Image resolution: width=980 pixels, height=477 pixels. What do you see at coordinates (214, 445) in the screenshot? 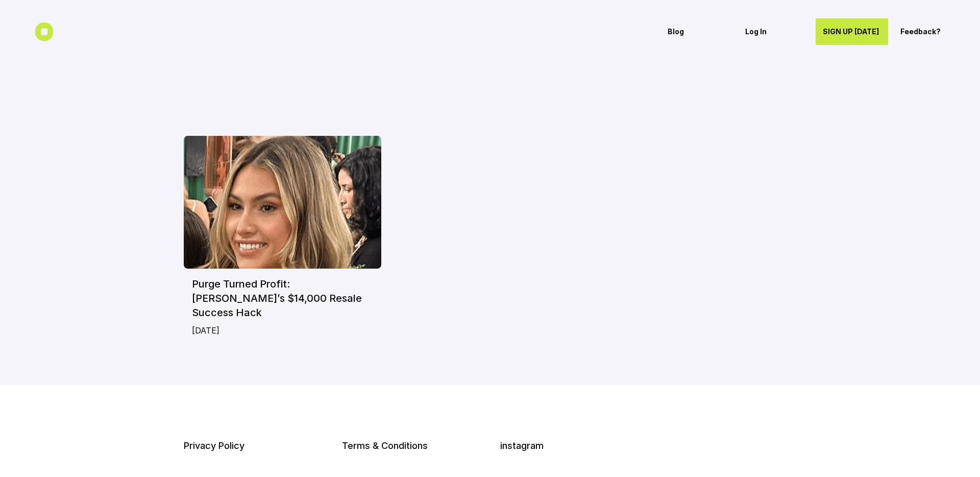
I see `a: Privacy Policy` at bounding box center [214, 445].